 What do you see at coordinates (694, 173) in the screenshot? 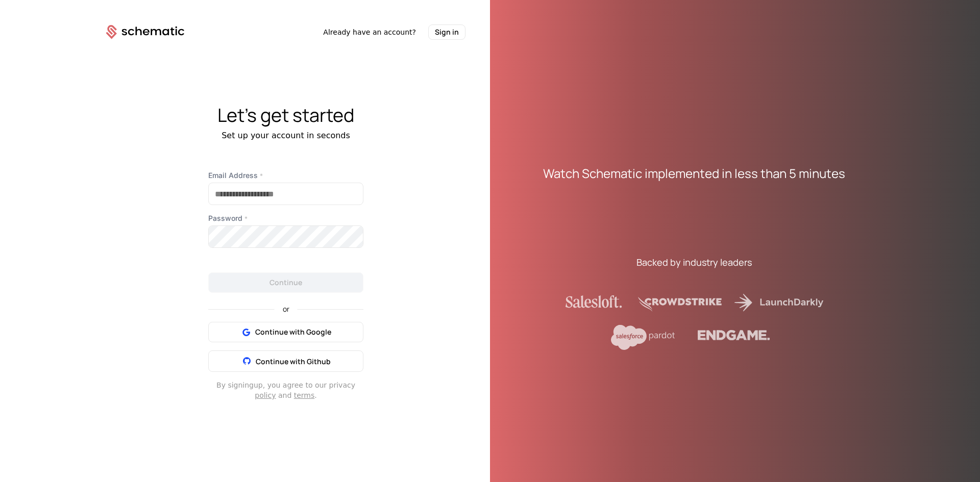
I see `div: Watch Schematic implemented in less than 5 minutes` at bounding box center [694, 173].